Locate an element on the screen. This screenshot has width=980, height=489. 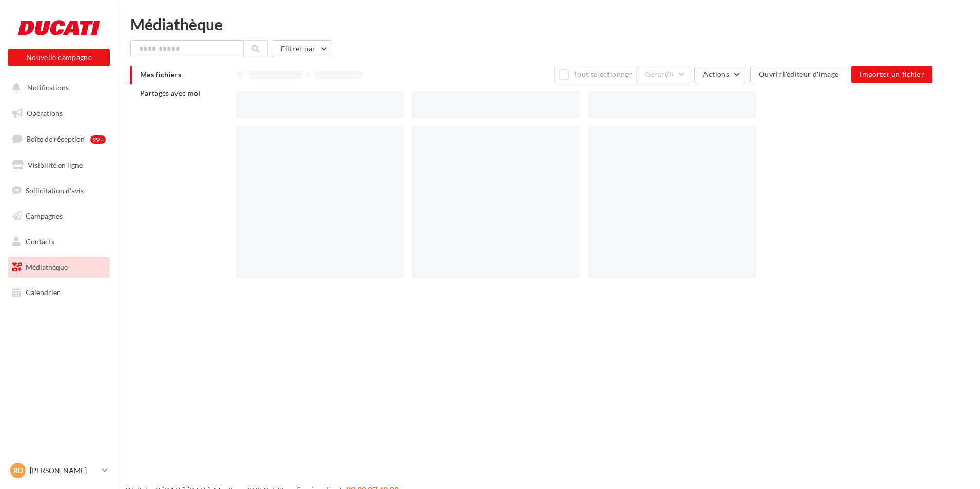
span: Boîte de réception is located at coordinates (55, 138).